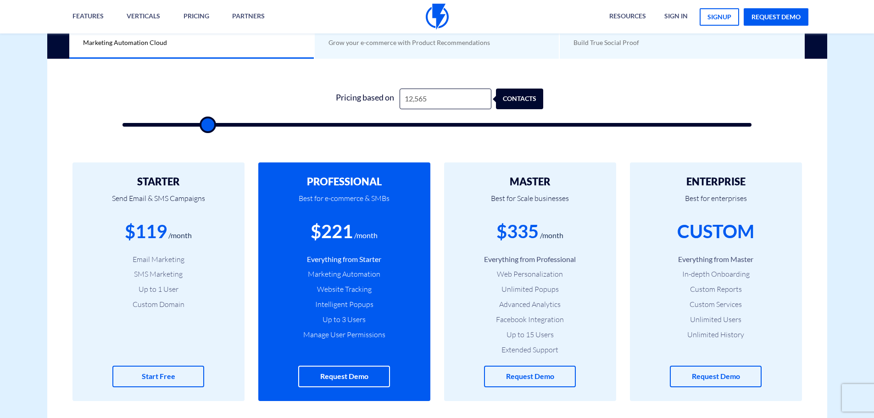 This screenshot has height=418, width=874. I want to click on li: SMS Marketing, so click(158, 274).